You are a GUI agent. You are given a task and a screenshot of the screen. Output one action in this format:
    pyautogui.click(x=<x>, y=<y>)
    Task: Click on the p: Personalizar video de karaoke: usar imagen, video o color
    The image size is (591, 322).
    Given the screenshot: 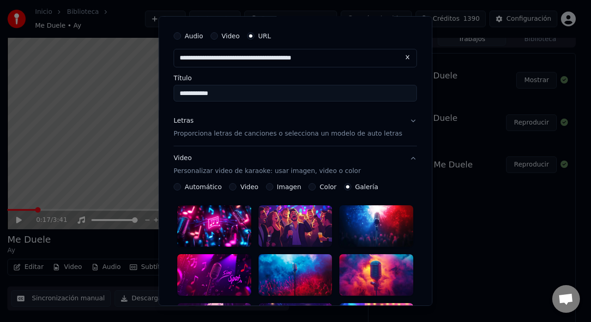 What is the action you would take?
    pyautogui.click(x=267, y=171)
    